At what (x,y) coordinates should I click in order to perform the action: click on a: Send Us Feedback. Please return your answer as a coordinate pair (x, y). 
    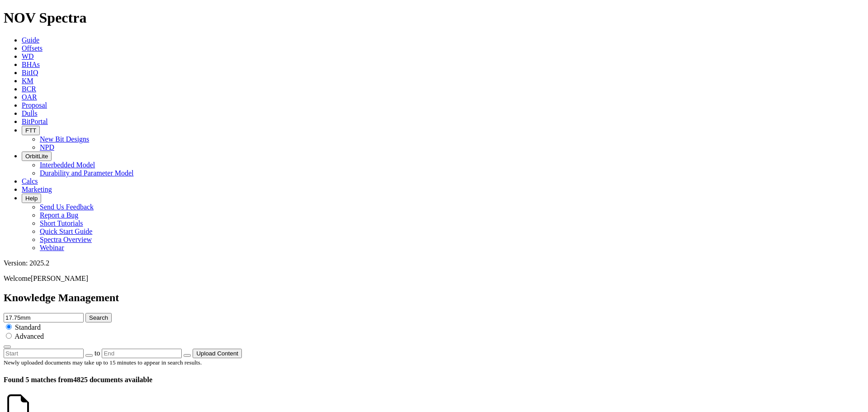
    Looking at the image, I should click on (66, 207).